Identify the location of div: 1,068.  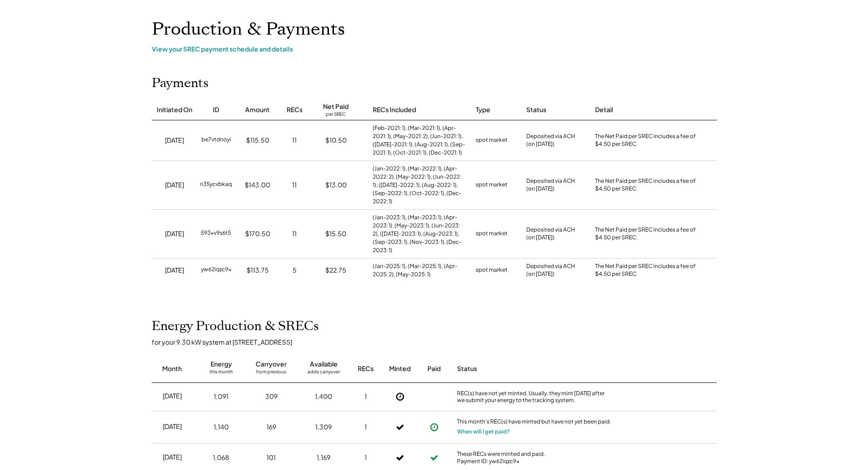
(221, 458).